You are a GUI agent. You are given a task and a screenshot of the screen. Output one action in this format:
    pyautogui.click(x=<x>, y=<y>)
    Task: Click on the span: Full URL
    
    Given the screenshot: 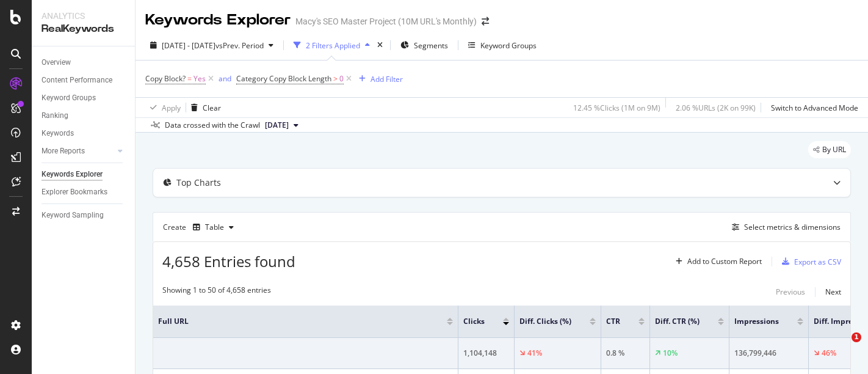 What is the action you would take?
    pyautogui.click(x=293, y=322)
    